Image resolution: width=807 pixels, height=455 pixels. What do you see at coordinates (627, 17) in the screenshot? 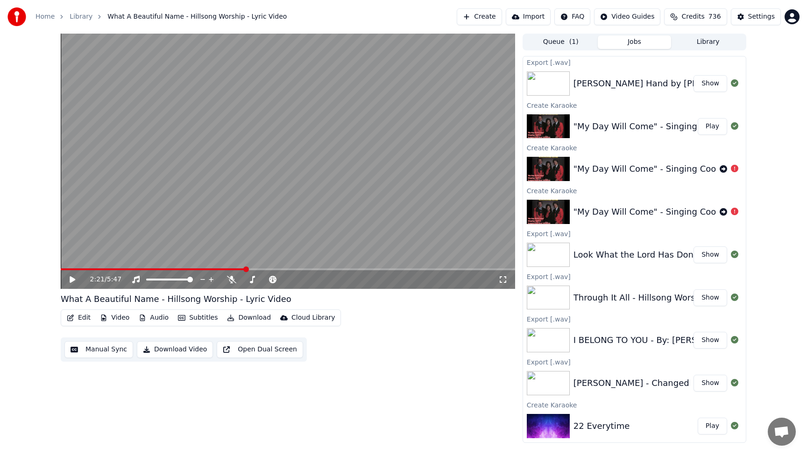
I see `button: Video Guides` at bounding box center [627, 17].